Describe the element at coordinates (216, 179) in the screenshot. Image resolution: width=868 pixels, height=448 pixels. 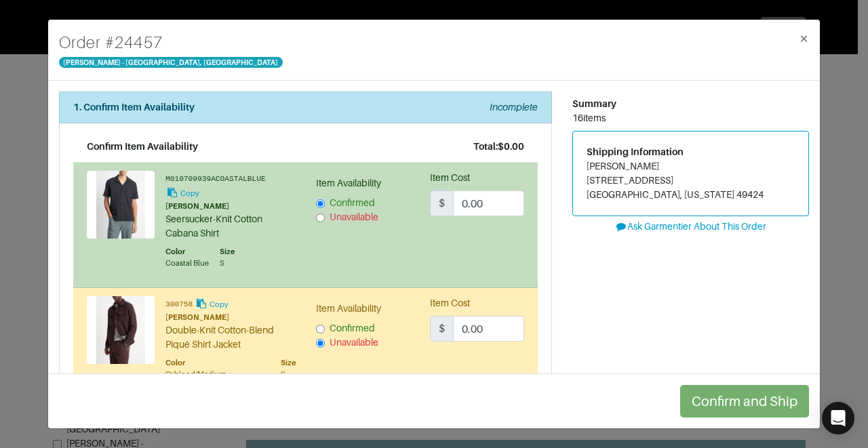
I see `small: M010709939ACOASTALBLUE` at that location.